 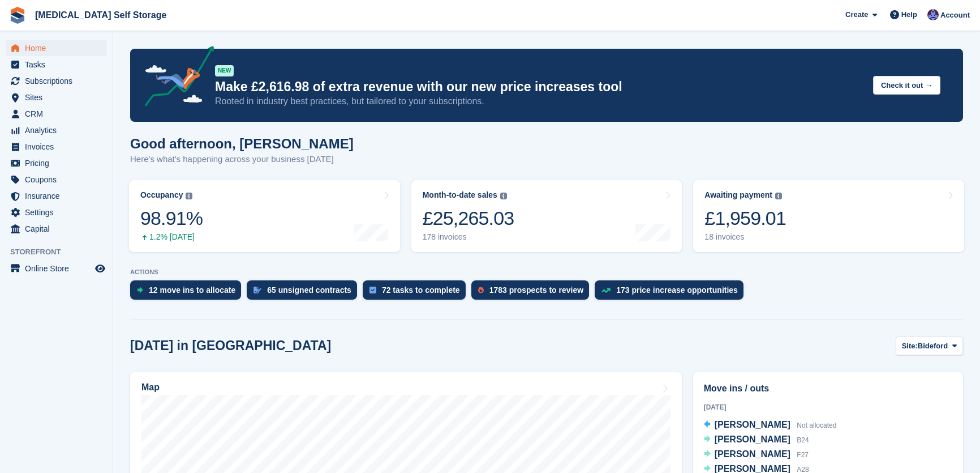 I want to click on div: NEW, so click(x=224, y=71).